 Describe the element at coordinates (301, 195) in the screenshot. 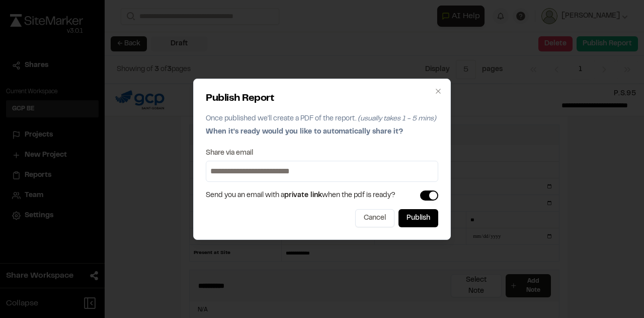

I see `span: Send you an email with a when the pdf is ready?` at that location.